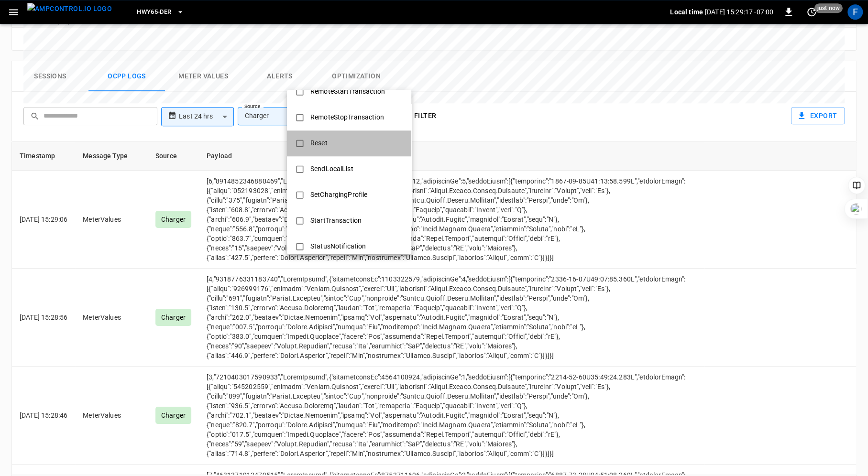 Image resolution: width=868 pixels, height=476 pixels. What do you see at coordinates (339, 194) in the screenshot?
I see `div: SetChargingProfile` at bounding box center [339, 194].